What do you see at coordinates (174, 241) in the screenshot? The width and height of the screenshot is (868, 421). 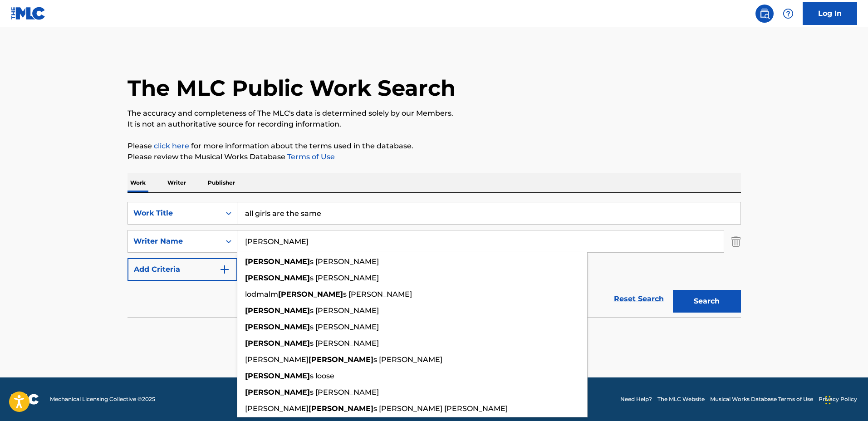 I see `div: Writer Name` at bounding box center [174, 241].